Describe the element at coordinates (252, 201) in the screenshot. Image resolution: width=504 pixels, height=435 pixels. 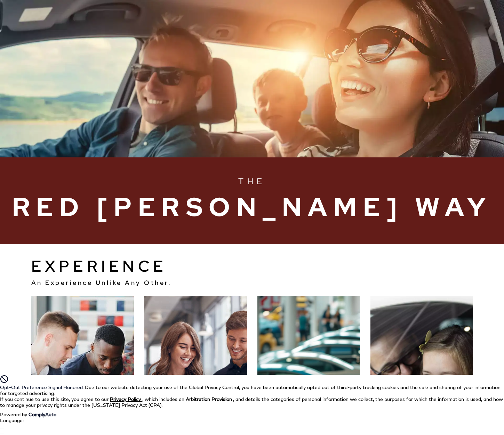
I see `h1: The` at that location.